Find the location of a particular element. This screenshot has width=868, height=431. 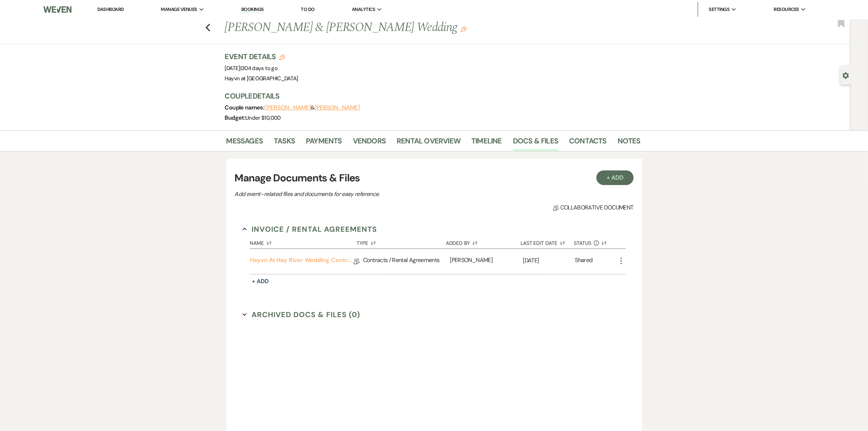

span: 304 days to go is located at coordinates (260, 68).